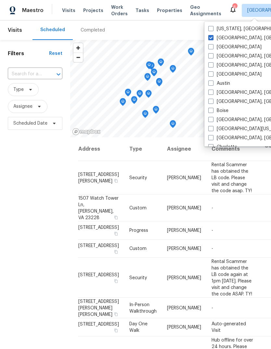 This screenshot has height=349, width=271. I want to click on span: Properties, so click(170, 10).